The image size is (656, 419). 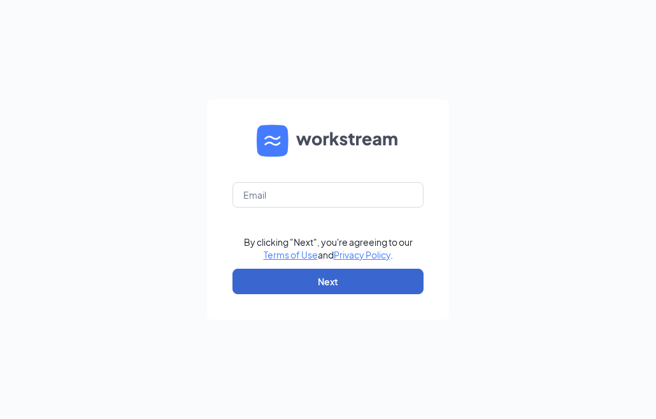 What do you see at coordinates (290, 255) in the screenshot?
I see `a: Terms of Use` at bounding box center [290, 255].